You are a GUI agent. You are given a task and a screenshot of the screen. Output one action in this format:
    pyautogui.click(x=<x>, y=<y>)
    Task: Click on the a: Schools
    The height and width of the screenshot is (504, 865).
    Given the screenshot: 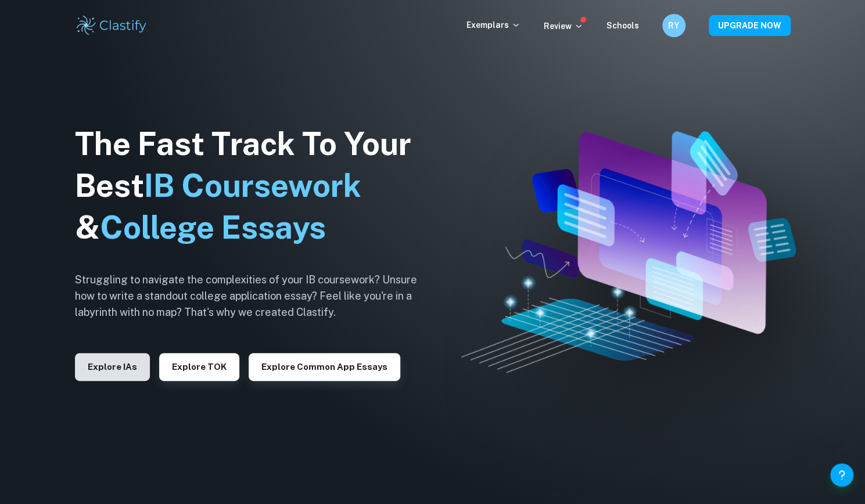 What is the action you would take?
    pyautogui.click(x=623, y=25)
    